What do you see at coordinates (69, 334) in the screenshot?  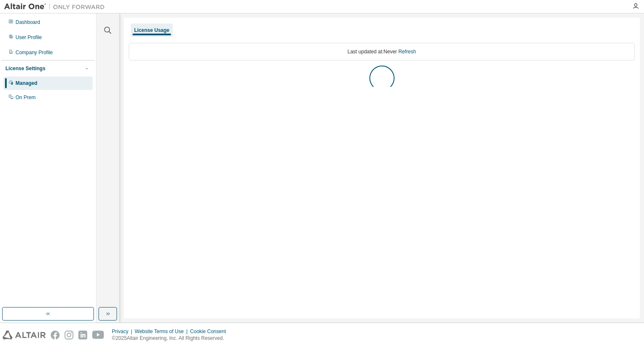 I see `img: instagram.svg` at bounding box center [69, 334].